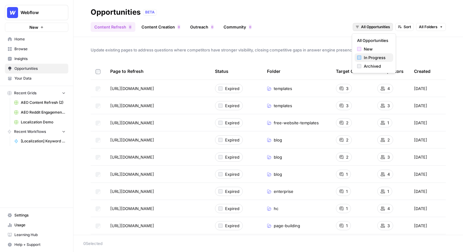 The height and width of the screenshot is (252, 463). Describe the element at coordinates (40, 141) in the screenshot. I see `a: [Localization] Keyword to Brief` at that location.